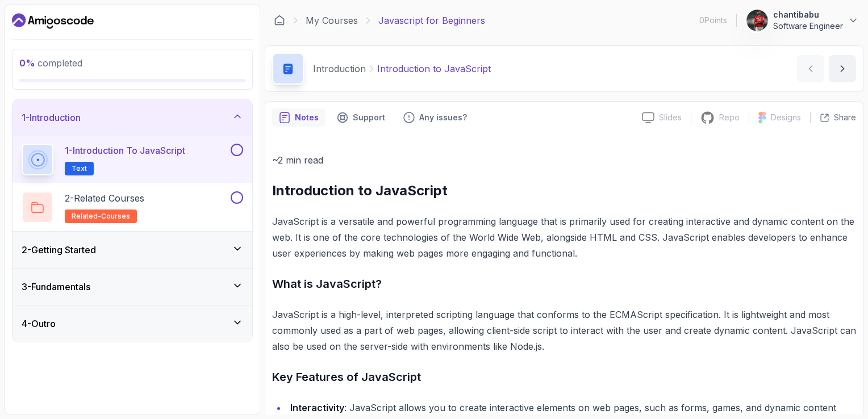 The height and width of the screenshot is (419, 868). Describe the element at coordinates (564, 237) in the screenshot. I see `p: JavaScript is a versatile and powerful programming language that is primarily used for creating i...` at that location.